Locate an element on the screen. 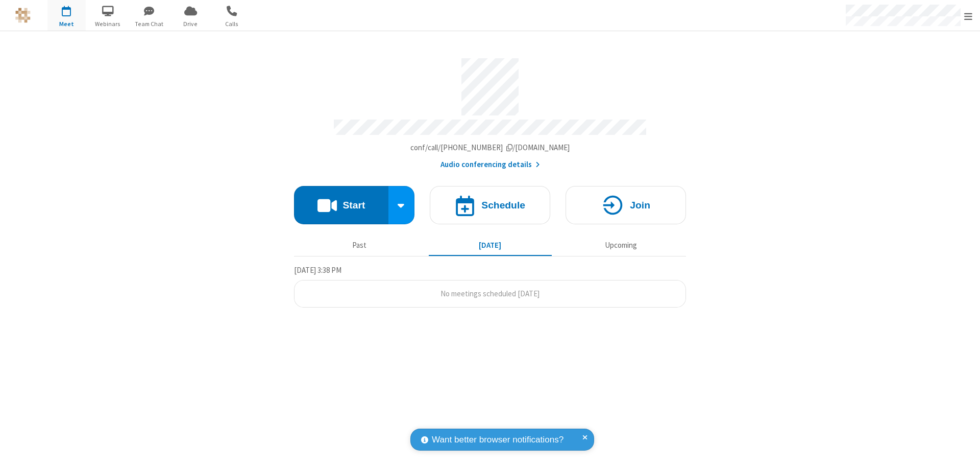  button: Copy my meeting room linkCopy my meeting room link is located at coordinates (490, 148).